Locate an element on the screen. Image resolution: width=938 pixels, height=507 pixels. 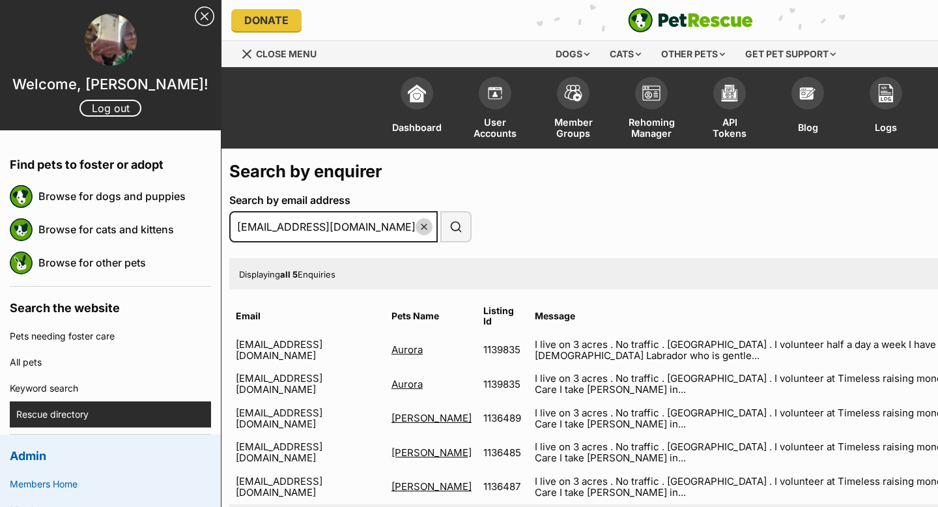
a: Close Sidebar is located at coordinates (204, 16).